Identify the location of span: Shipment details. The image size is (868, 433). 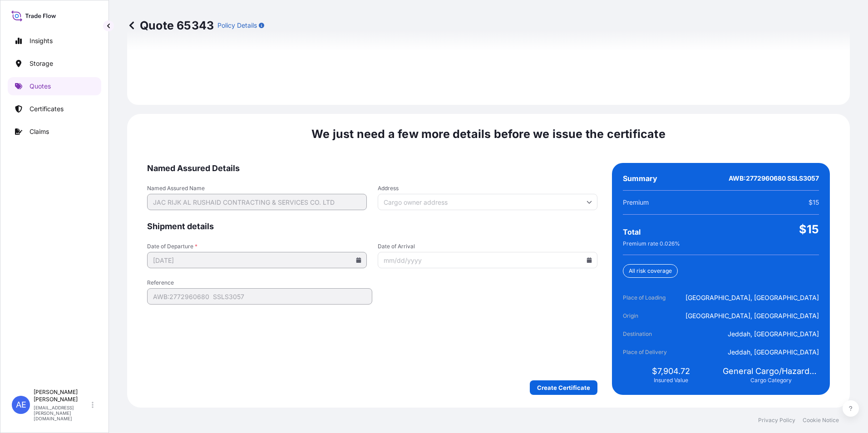
(372, 226).